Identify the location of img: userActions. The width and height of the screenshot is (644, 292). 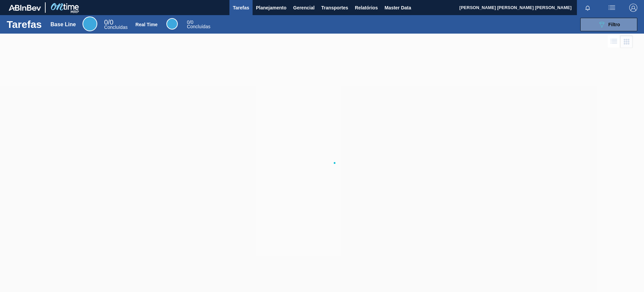
(612, 8).